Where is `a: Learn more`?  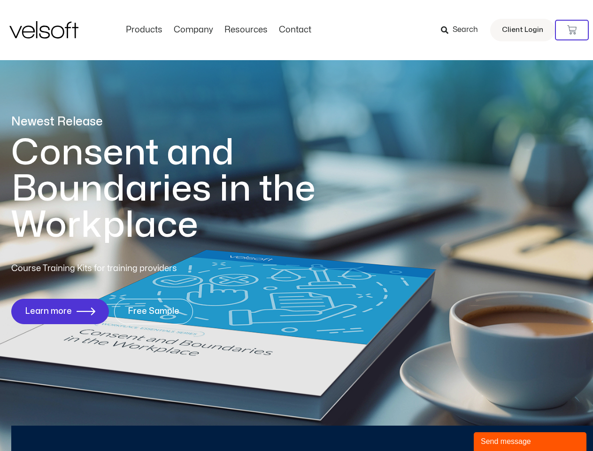 a: Learn more is located at coordinates (60, 312).